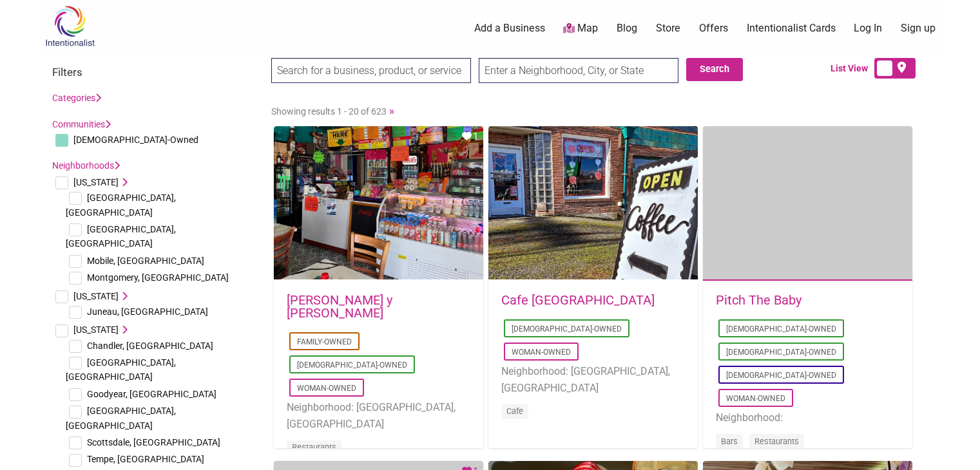 This screenshot has width=980, height=470. What do you see at coordinates (758, 300) in the screenshot?
I see `a: Pitch The Baby` at bounding box center [758, 300].